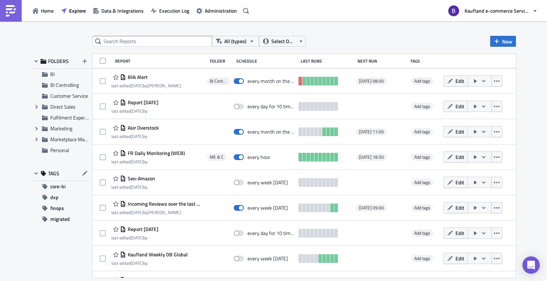 This screenshot has height=281, width=547. What do you see at coordinates (161, 61) in the screenshot?
I see `div: Report` at bounding box center [161, 61].